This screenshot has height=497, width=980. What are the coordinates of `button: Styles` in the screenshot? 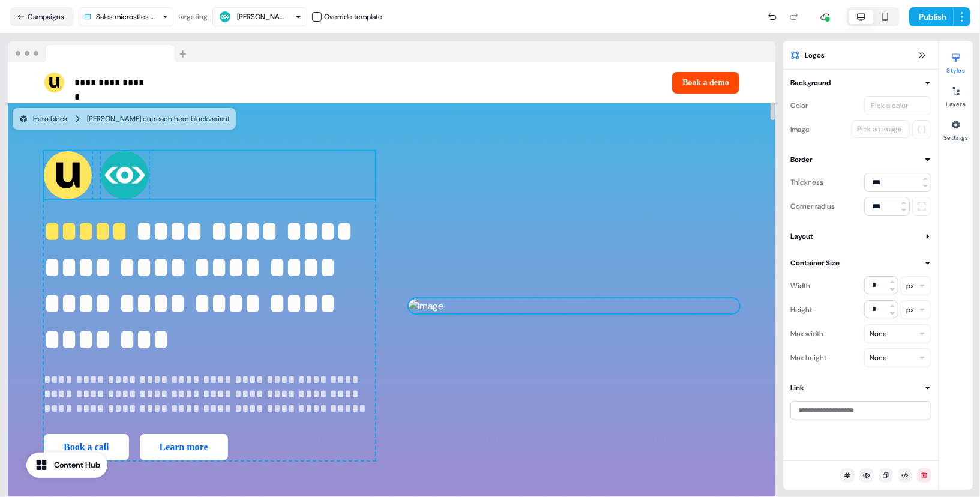 It's located at (956, 61).